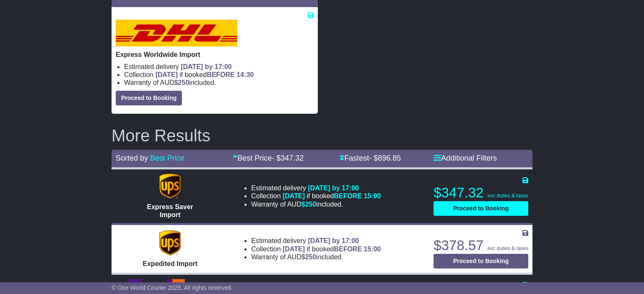 This screenshot has height=294, width=644. Describe the element at coordinates (480, 193) in the screenshot. I see `p: $347.32` at that location.